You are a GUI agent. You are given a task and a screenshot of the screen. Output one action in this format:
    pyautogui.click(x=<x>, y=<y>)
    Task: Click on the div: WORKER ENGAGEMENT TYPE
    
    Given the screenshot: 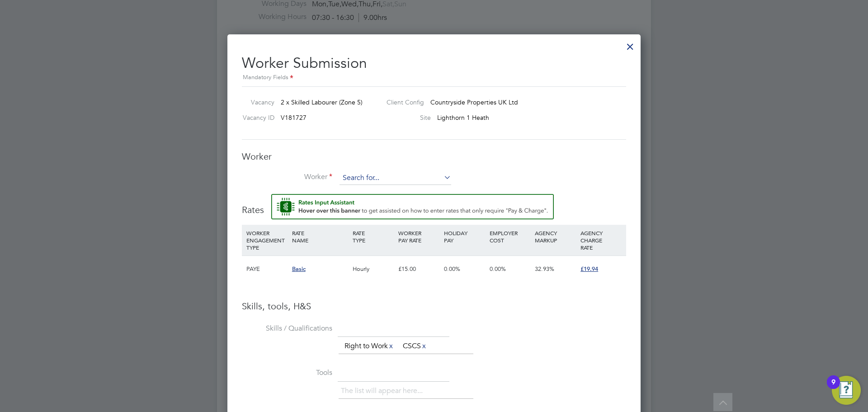 What is the action you would take?
    pyautogui.click(x=267, y=240)
    